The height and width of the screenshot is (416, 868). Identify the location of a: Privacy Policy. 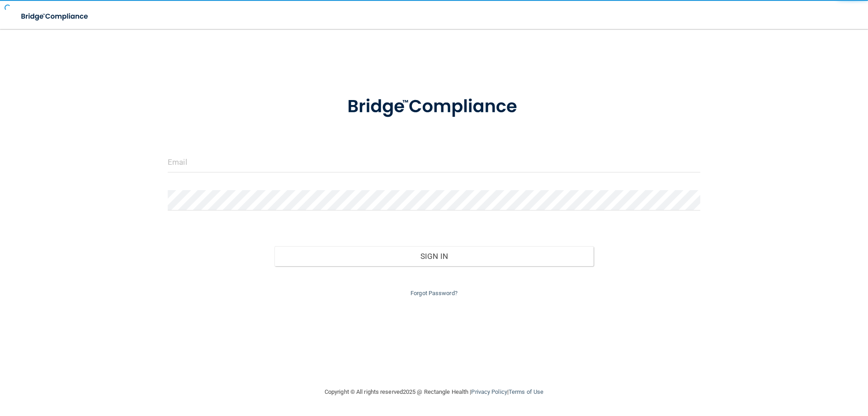
(489, 391).